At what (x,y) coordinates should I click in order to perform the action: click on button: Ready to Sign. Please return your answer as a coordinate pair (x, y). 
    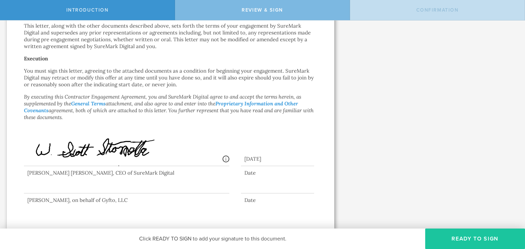
    Looking at the image, I should click on (475, 239).